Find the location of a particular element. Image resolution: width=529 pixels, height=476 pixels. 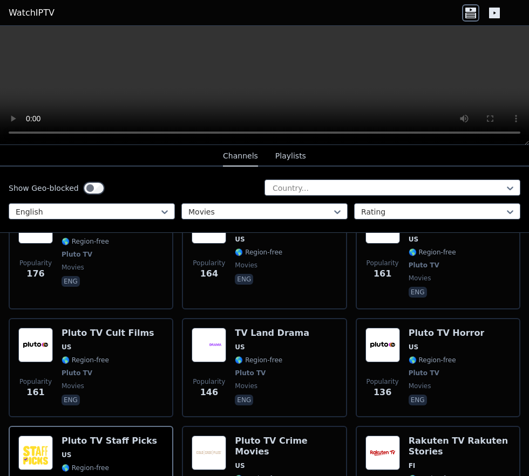

img: TV Land Drama is located at coordinates (209, 345).